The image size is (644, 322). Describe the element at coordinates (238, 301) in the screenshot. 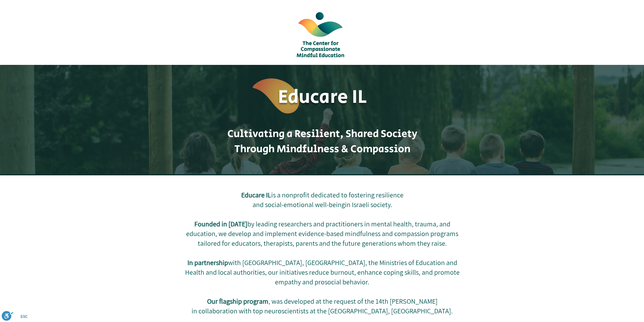

I see `span: Our flagship program` at that location.